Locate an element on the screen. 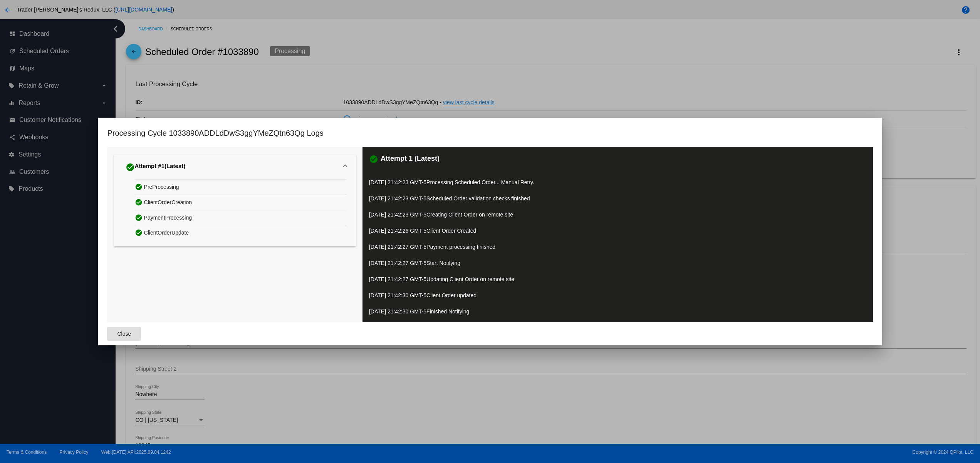 This screenshot has width=980, height=463. span: PreProcessing is located at coordinates (161, 187).